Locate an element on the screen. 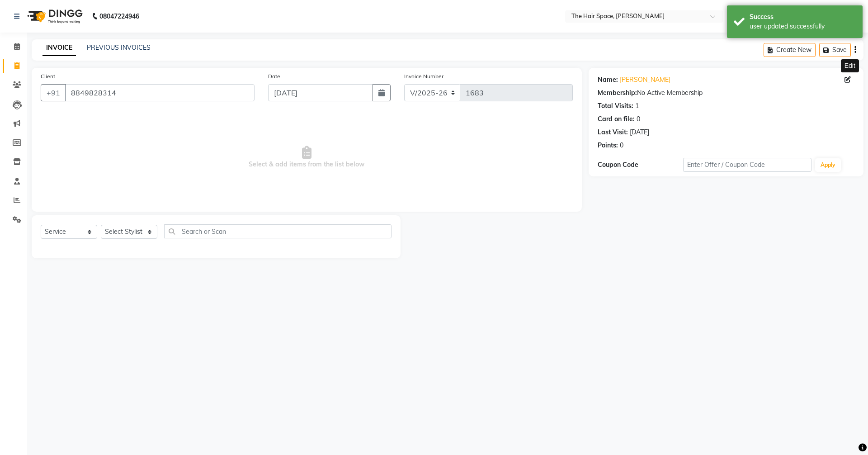 Image resolution: width=868 pixels, height=455 pixels. button: +91 is located at coordinates (53, 93).